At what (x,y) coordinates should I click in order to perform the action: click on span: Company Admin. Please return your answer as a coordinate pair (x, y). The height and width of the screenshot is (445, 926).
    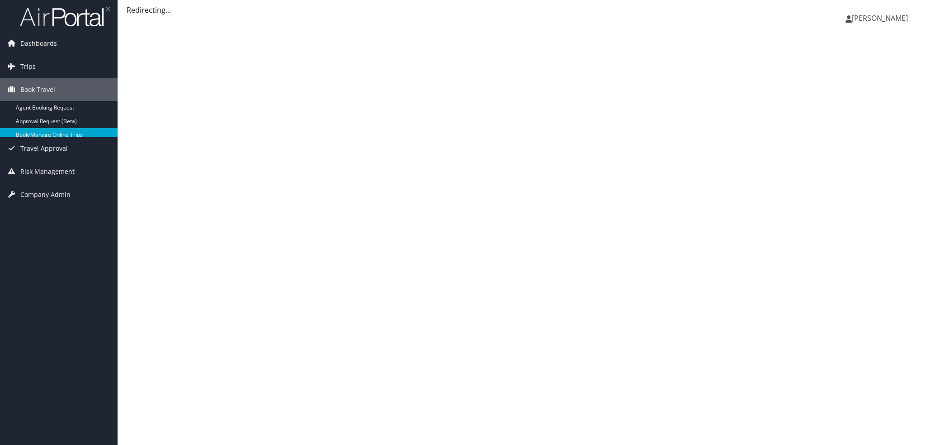
    Looking at the image, I should click on (45, 194).